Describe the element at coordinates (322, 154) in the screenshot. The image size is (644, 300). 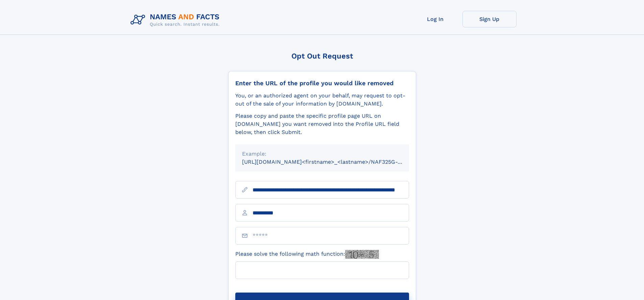
I see `div: Example:` at that location.